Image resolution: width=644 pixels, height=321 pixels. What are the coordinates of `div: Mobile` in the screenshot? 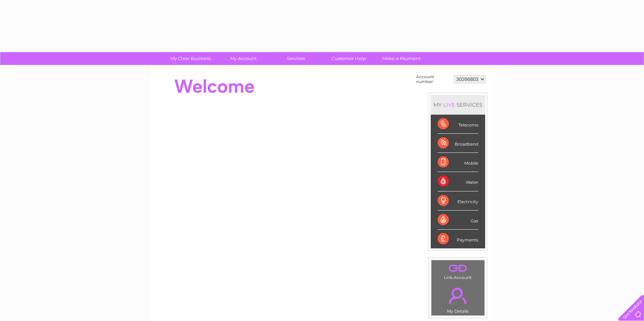 It's located at (458, 162).